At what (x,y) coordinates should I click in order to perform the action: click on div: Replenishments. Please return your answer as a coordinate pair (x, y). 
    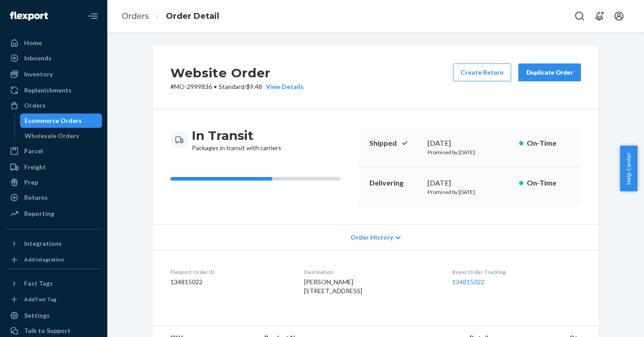
    Looking at the image, I should click on (48, 90).